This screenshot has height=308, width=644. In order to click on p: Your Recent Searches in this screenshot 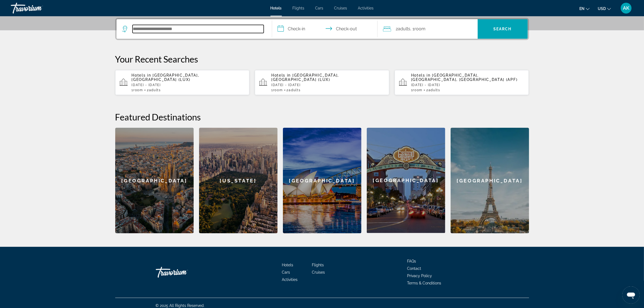, I will do `click(322, 59)`.